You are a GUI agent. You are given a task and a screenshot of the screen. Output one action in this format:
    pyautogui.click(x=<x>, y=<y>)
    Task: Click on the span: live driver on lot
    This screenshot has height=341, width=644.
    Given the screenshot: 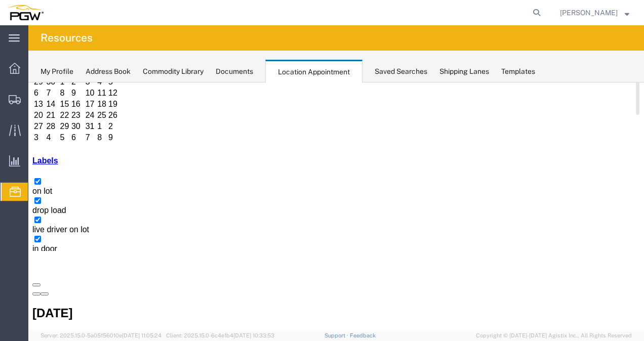 What is the action you would take?
    pyautogui.click(x=32, y=146)
    